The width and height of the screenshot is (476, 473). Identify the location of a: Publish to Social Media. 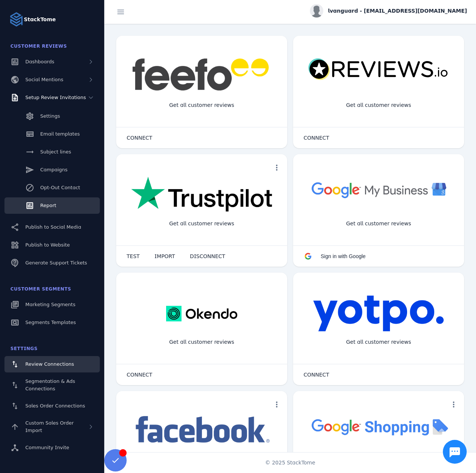
(52, 227).